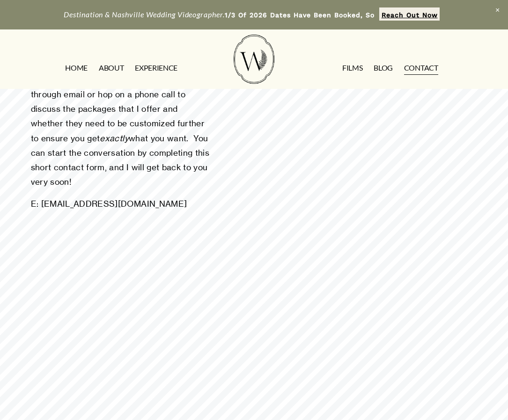  Describe the element at coordinates (121, 109) in the screenshot. I see `p: To provide my couples with the best experience, I prefer to start the conversation with the infor...` at that location.